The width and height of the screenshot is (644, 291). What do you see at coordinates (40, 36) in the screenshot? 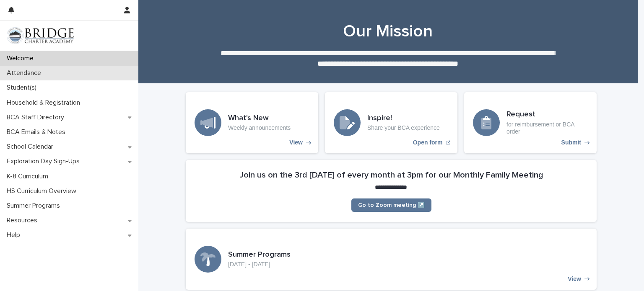
I see `img: V1C1m3IdTEidaUdm9Hs0` at bounding box center [40, 36].